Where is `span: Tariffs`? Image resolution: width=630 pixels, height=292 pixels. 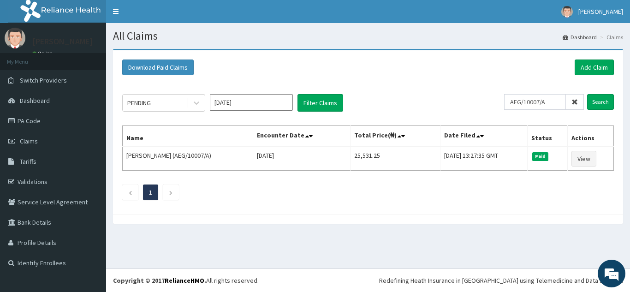 span: Tariffs is located at coordinates (28, 161).